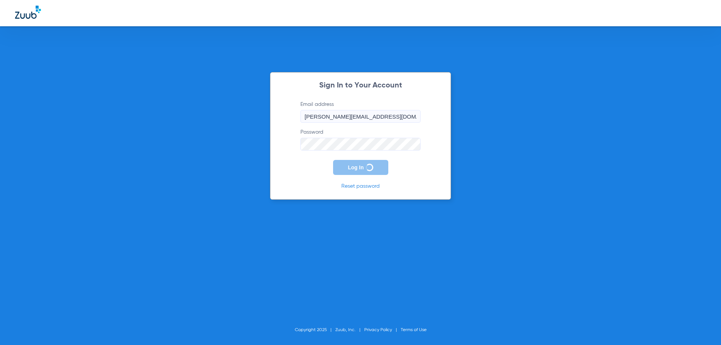 The height and width of the screenshot is (345, 721). What do you see at coordinates (28, 12) in the screenshot?
I see `img: Zuub Logo` at bounding box center [28, 12].